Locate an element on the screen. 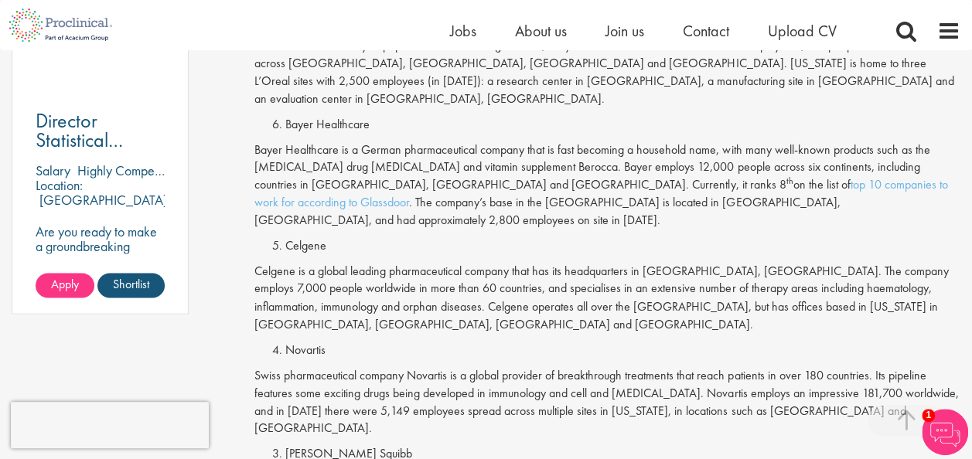 This screenshot has height=459, width=972. p: Are you ready to make a groundbreaking impact in the world of biotechnology? Join a growing compa... is located at coordinates (100, 275).